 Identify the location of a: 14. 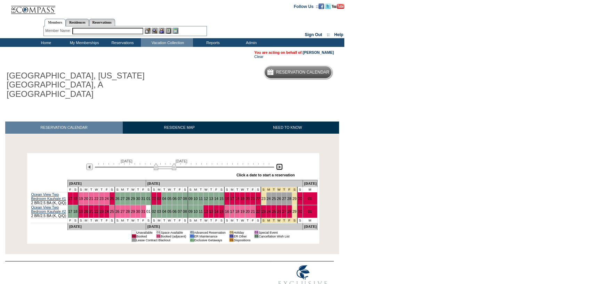
(216, 212).